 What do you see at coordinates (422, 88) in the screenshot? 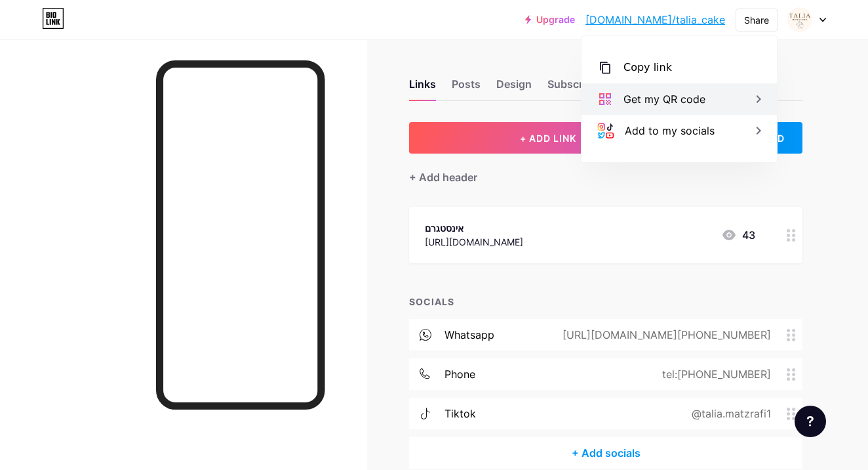
I see `div: Links` at bounding box center [422, 88].